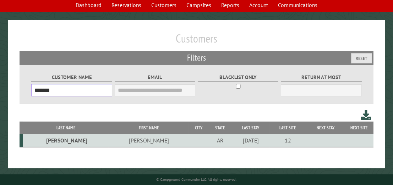  Describe the element at coordinates (196, 58) in the screenshot. I see `h2: Filters` at that location.